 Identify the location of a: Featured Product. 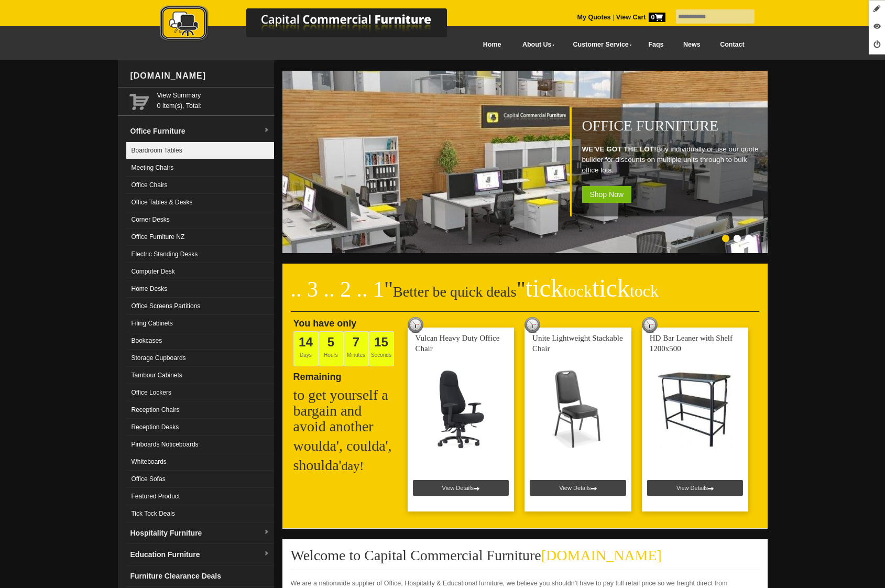
(200, 496).